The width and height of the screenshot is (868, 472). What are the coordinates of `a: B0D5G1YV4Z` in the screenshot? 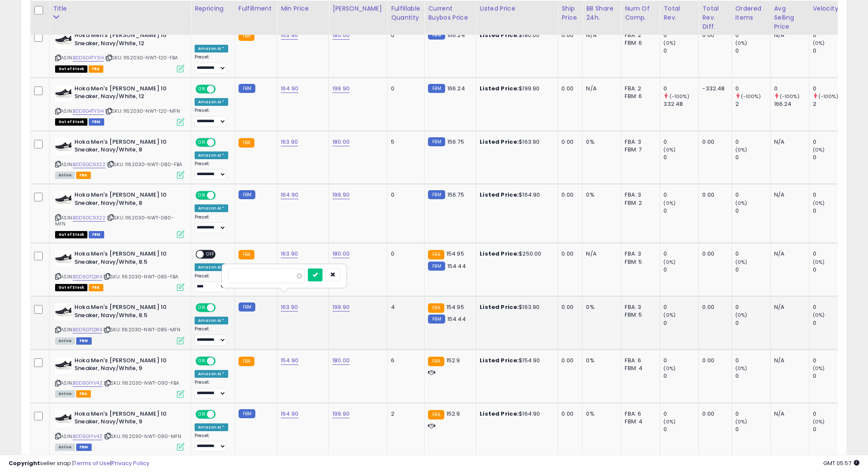 It's located at (87, 436).